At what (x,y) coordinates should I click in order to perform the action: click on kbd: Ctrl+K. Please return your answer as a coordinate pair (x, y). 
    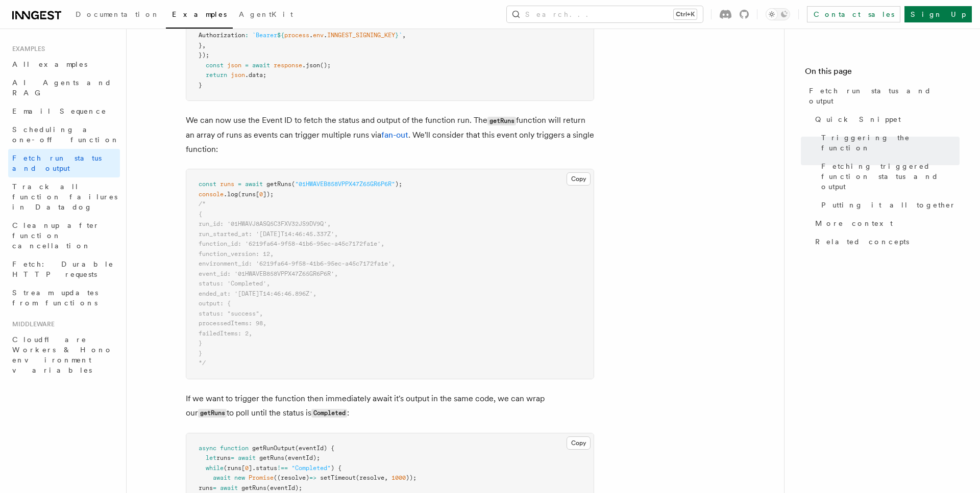
    Looking at the image, I should click on (685, 14).